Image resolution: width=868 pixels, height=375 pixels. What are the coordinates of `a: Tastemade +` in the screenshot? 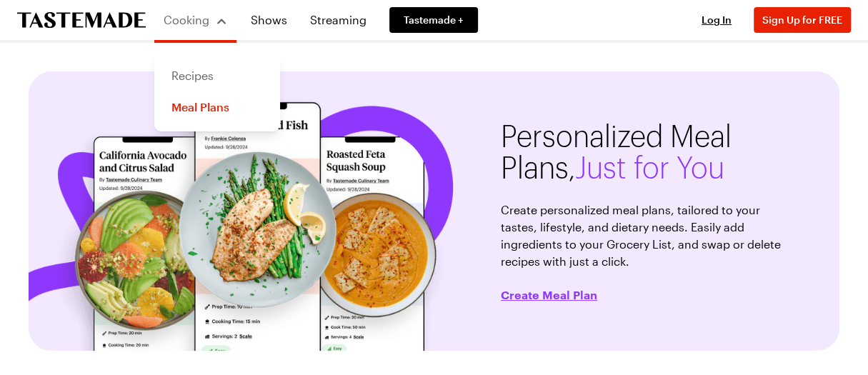 It's located at (434, 20).